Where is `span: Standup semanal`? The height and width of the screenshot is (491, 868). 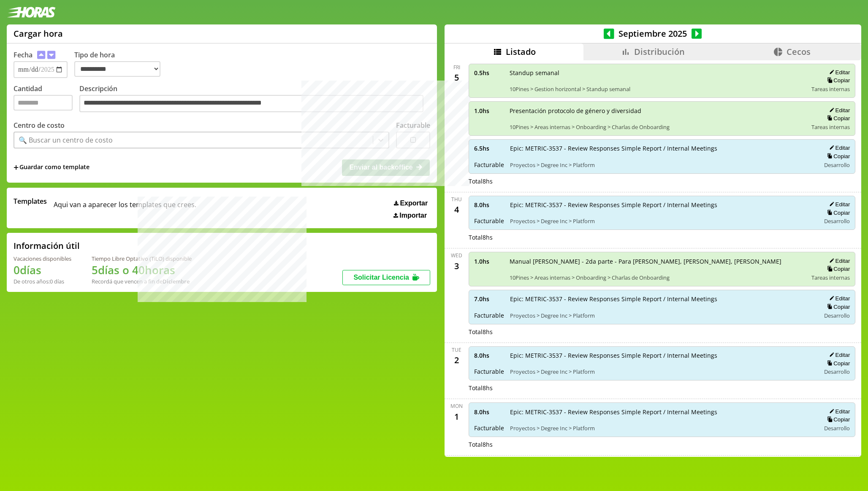
span: Standup semanal is located at coordinates (658, 73).